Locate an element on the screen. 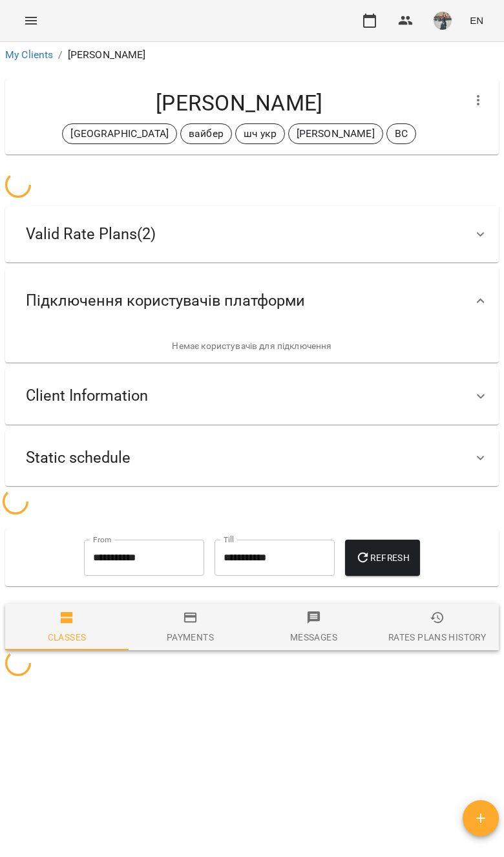 This screenshot has width=504, height=857. span: Static schedule is located at coordinates (78, 457).